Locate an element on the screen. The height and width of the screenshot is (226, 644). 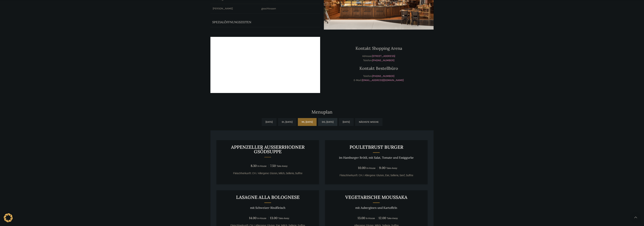
p: im Hamburger Brötli, mit Salat, Tomate und Essiggurke is located at coordinates (376, 157).